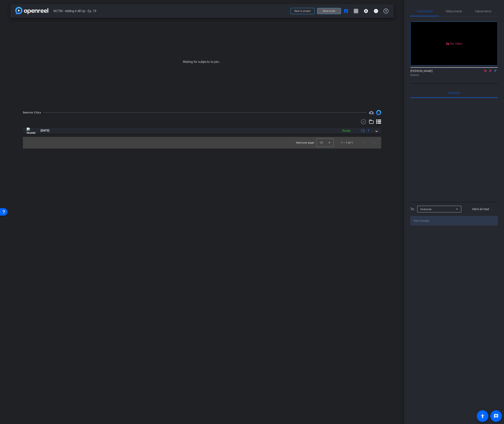 This screenshot has width=504, height=424. Describe the element at coordinates (346, 11) in the screenshot. I see `mat-icon: account_box` at that location.